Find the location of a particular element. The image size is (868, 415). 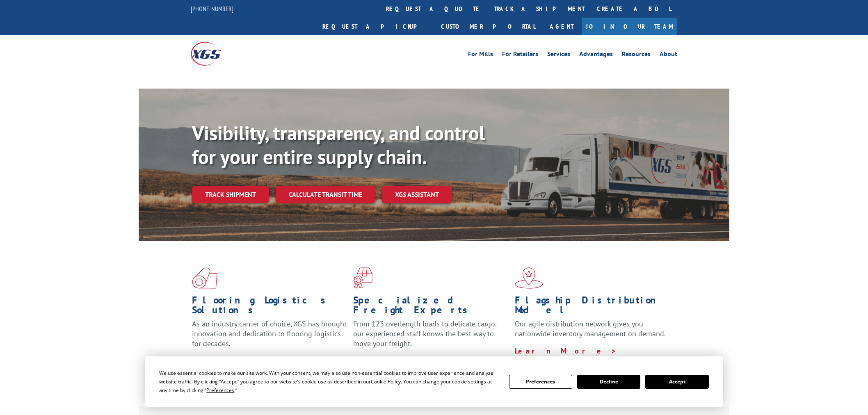

span: As an industry carrier of choice, XGS has brought innovation and dedication to flooring logistics... is located at coordinates (269, 333).